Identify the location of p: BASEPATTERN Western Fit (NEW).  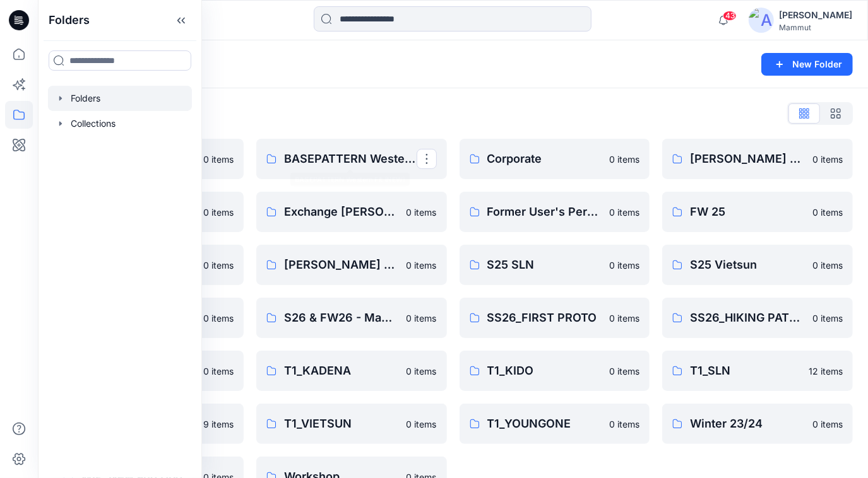
(350, 159).